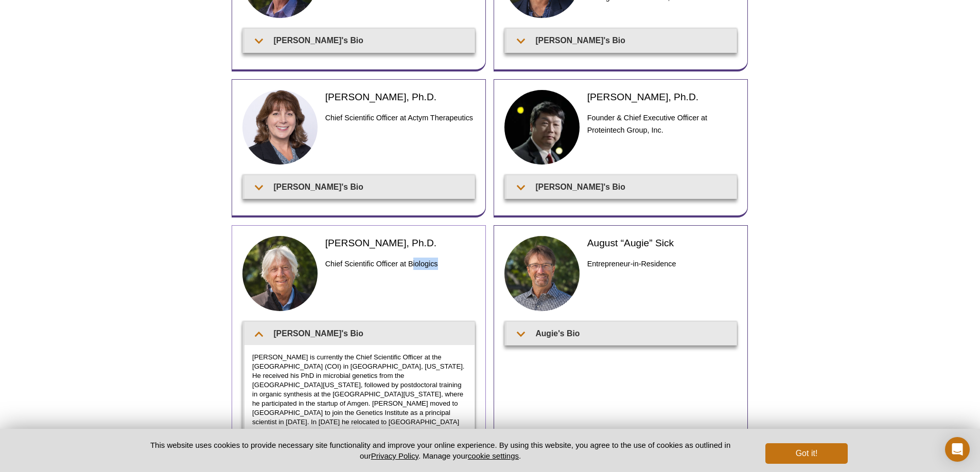  Describe the element at coordinates (542, 128) in the screenshot. I see `img: Jason Li headshot` at that location.